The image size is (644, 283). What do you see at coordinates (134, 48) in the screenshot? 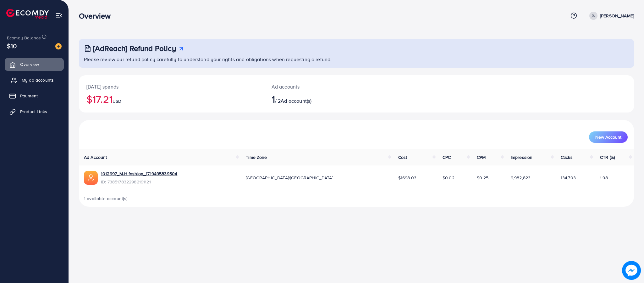
I see `h3: [AdReach] Refund Policy` at bounding box center [134, 48].